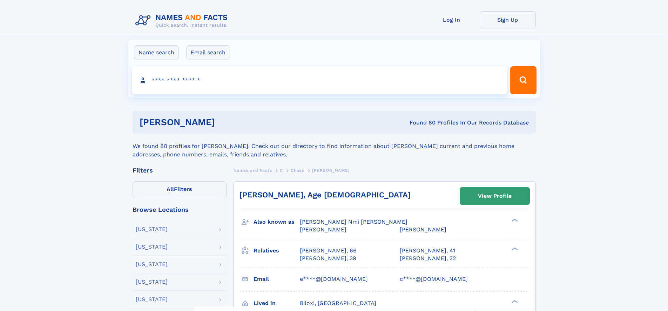 The width and height of the screenshot is (668, 311). What do you see at coordinates (180, 190) in the screenshot?
I see `label: Filters` at bounding box center [180, 190].